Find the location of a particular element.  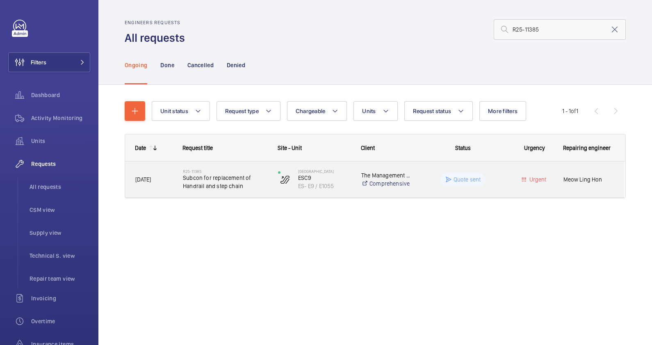

input: Search by request number or quote number is located at coordinates (560, 30).